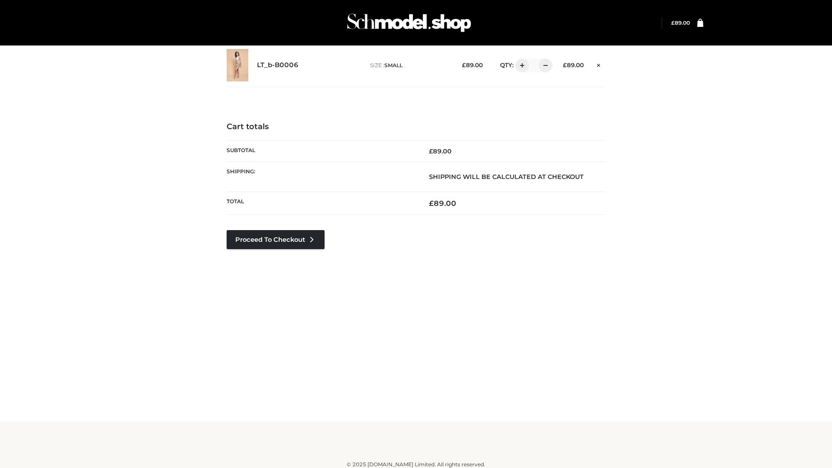  Describe the element at coordinates (278, 65) in the screenshot. I see `a: LT_b-B0006` at that location.